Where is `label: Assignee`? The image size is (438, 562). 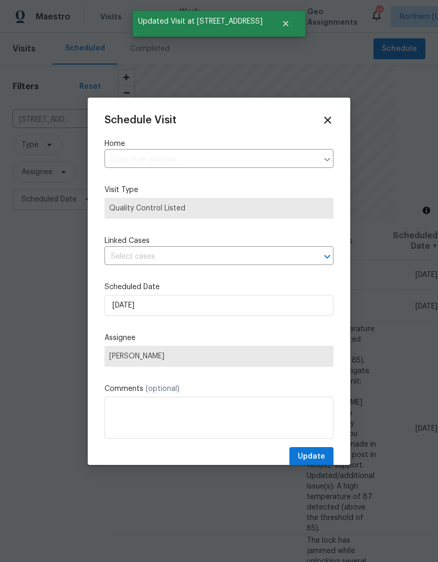
label: Assignee is located at coordinates (219, 338).